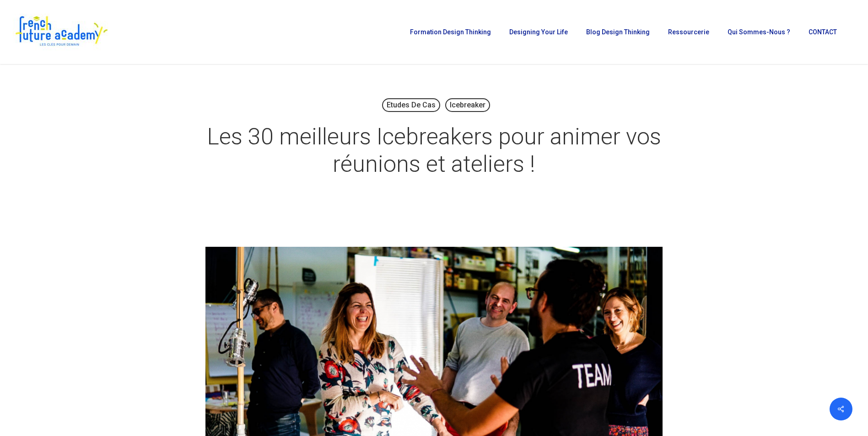 This screenshot has height=436, width=868. What do you see at coordinates (759, 32) in the screenshot?
I see `span: Qui sommes-nous ?` at bounding box center [759, 32].